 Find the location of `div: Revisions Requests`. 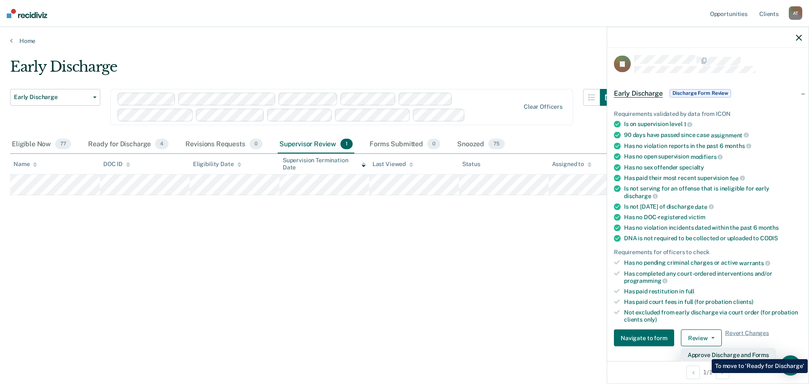

div: Revisions Requests is located at coordinates (224, 144).